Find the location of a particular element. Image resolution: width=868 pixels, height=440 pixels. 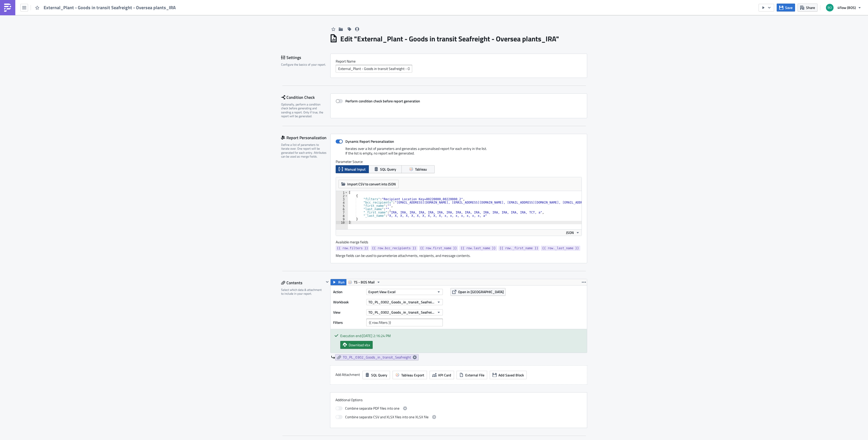

a: {{ row.bcc_recipients }} is located at coordinates (394, 249).